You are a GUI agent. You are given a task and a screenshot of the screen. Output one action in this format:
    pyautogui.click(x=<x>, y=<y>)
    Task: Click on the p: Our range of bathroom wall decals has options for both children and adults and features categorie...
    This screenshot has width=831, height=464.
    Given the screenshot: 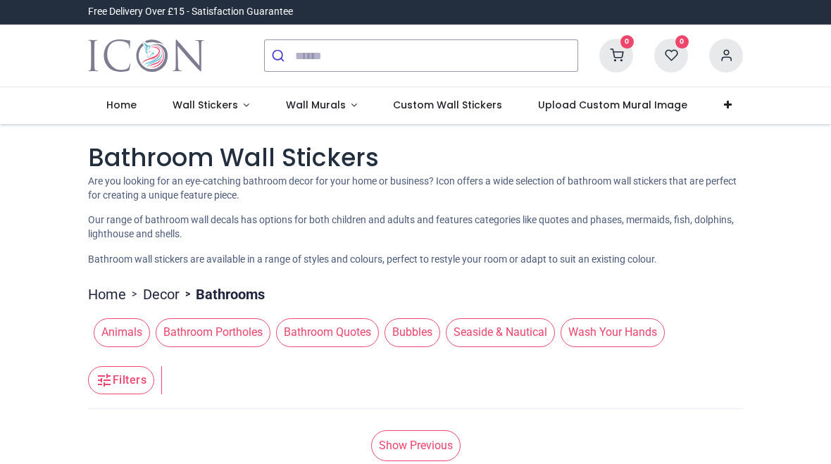 What is the action you would take?
    pyautogui.click(x=415, y=227)
    